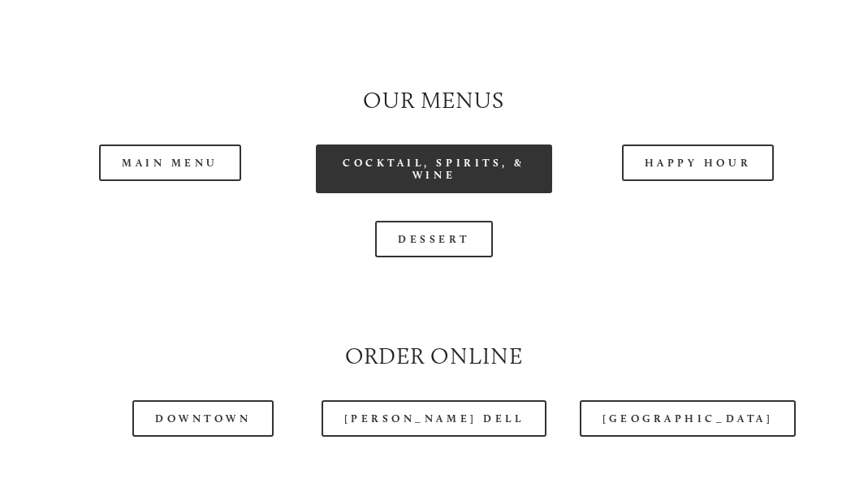 The width and height of the screenshot is (868, 496). I want to click on a: Happy Hour, so click(698, 162).